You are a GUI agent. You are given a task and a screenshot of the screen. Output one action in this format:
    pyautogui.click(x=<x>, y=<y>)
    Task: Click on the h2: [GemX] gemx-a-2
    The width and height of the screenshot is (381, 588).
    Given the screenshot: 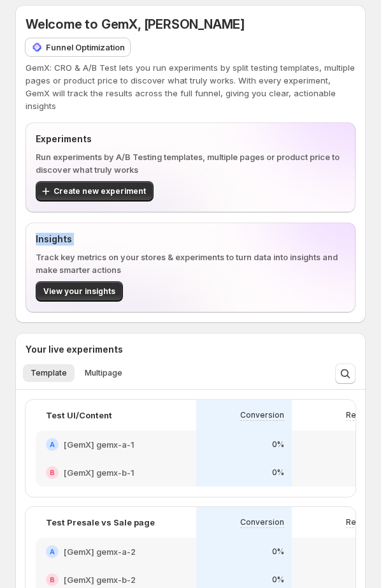 What is the action you would take?
    pyautogui.click(x=100, y=552)
    